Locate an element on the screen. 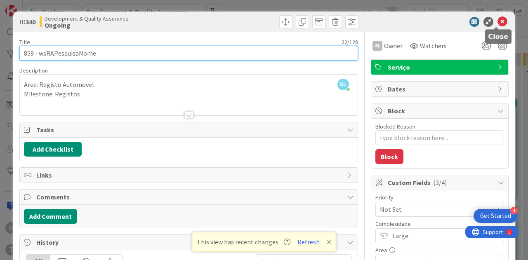  button: Add Checklist is located at coordinates (53, 149).